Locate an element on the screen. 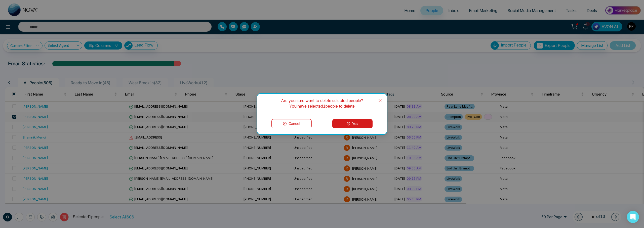  button: Yes is located at coordinates (353, 123).